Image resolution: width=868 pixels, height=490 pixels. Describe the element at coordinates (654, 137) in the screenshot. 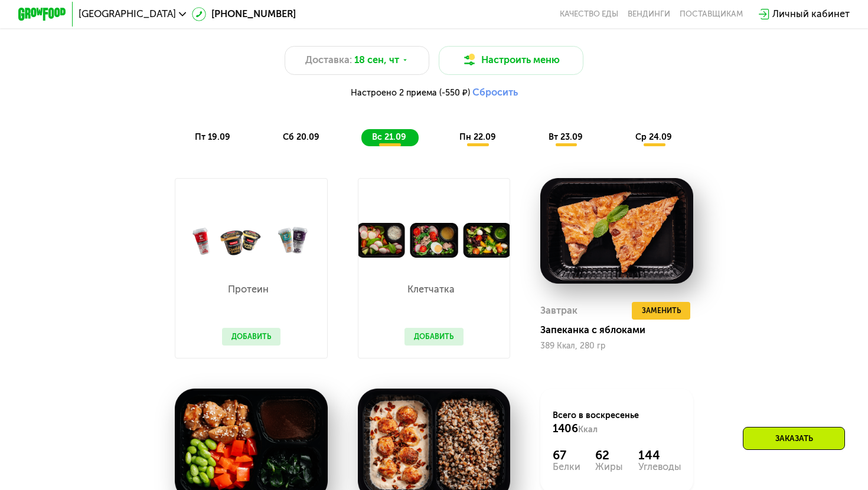

I see `span: ср 24.09` at that location.